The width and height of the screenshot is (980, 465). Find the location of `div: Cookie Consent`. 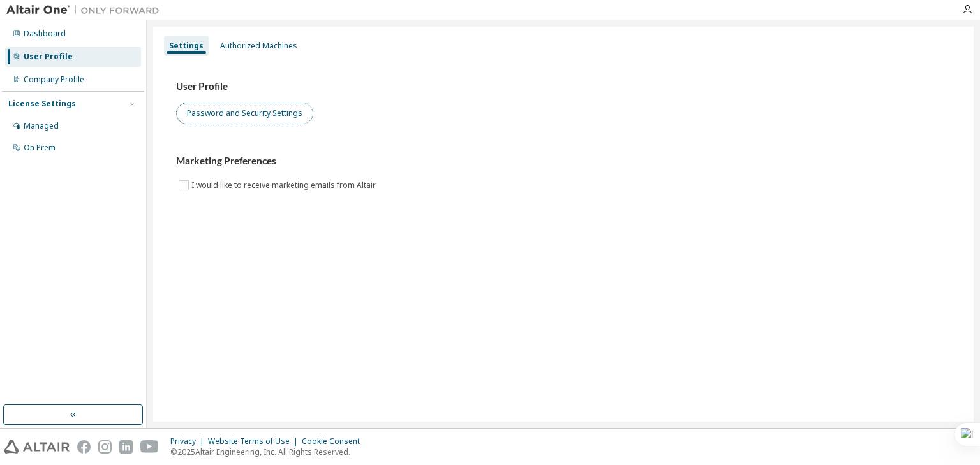

div: Cookie Consent is located at coordinates (335, 441).